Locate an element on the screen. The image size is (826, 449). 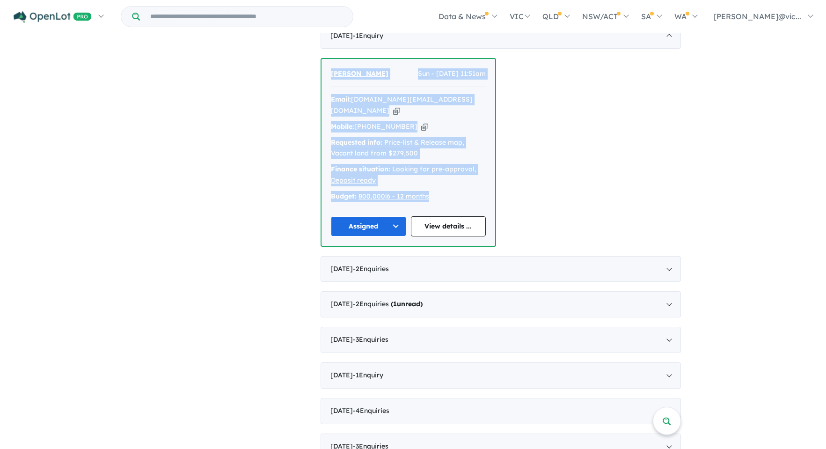
span: - 3 Enquir ies is located at coordinates (371, 339).